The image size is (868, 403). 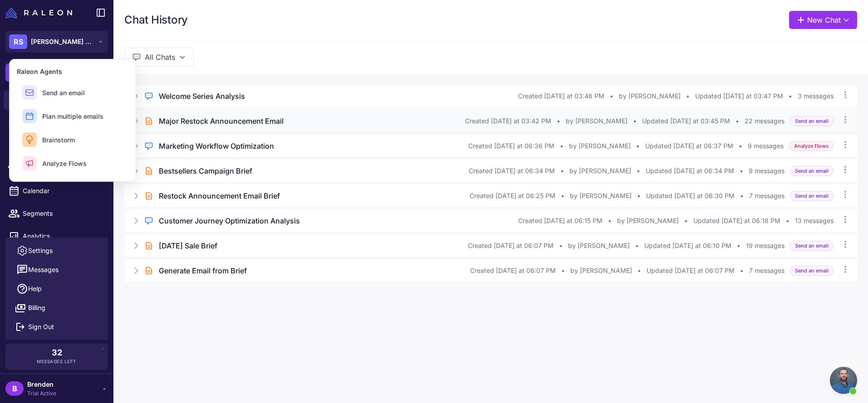 What do you see at coordinates (56, 289) in the screenshot?
I see `a: Help` at bounding box center [56, 289].